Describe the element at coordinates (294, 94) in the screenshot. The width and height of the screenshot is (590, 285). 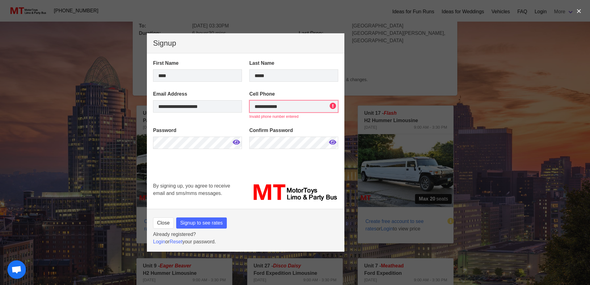
I see `label: Cell Phone` at that location.